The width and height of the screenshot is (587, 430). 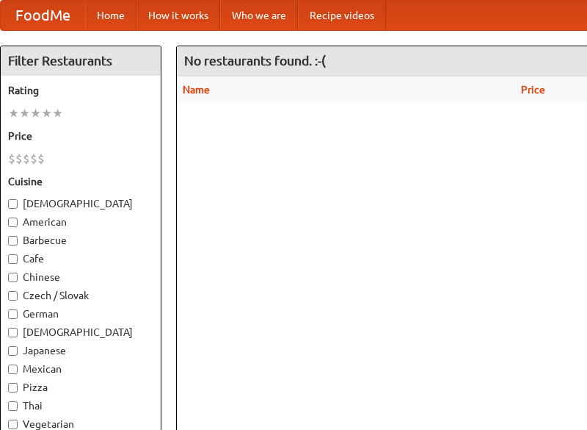 What do you see at coordinates (81, 387) in the screenshot?
I see `label: Pizza` at bounding box center [81, 387].